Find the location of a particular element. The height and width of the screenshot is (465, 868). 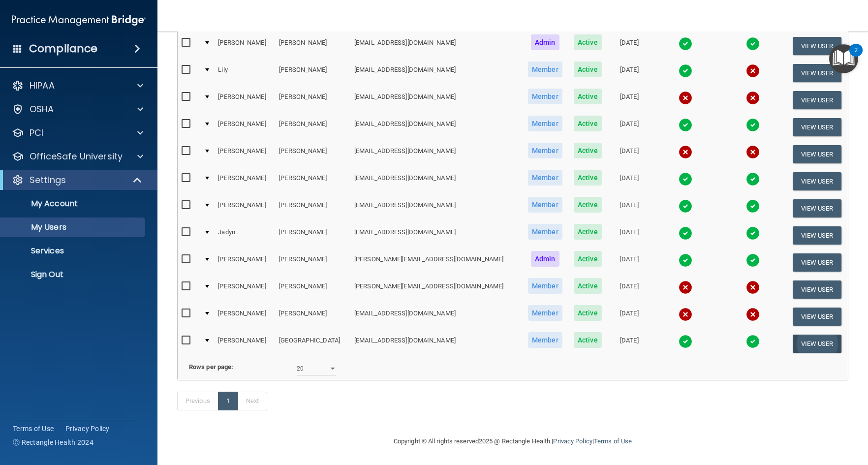

p: My Users is located at coordinates (73, 227).